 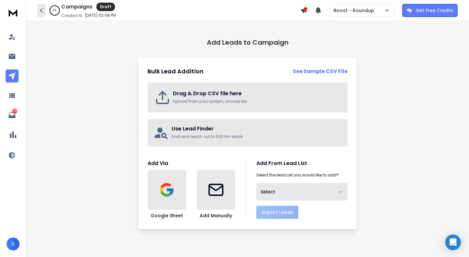 I want to click on button: S, so click(x=13, y=244).